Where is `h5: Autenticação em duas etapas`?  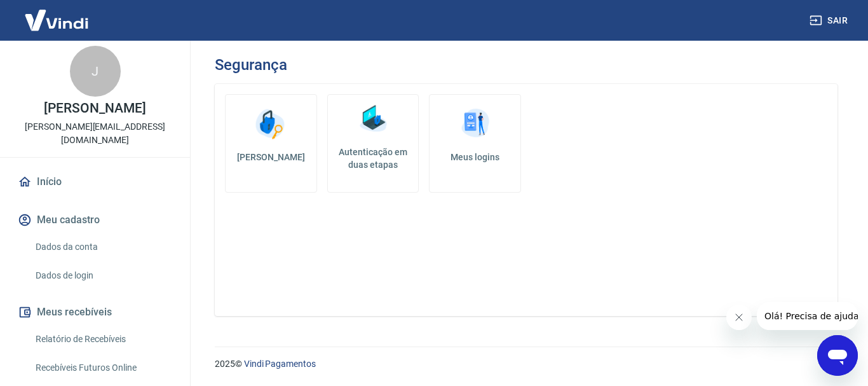 h5: Autenticação em duas etapas is located at coordinates (373, 158).